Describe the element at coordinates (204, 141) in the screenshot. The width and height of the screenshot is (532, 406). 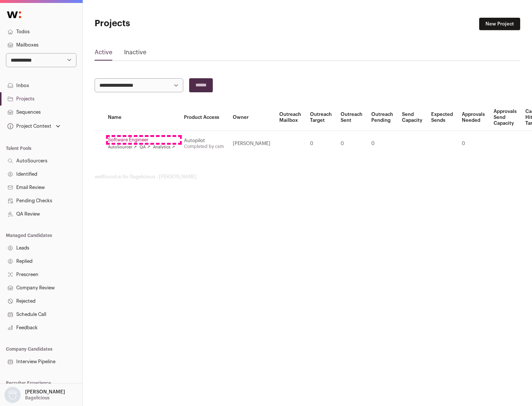
I see `div: Autopilot` at that location.